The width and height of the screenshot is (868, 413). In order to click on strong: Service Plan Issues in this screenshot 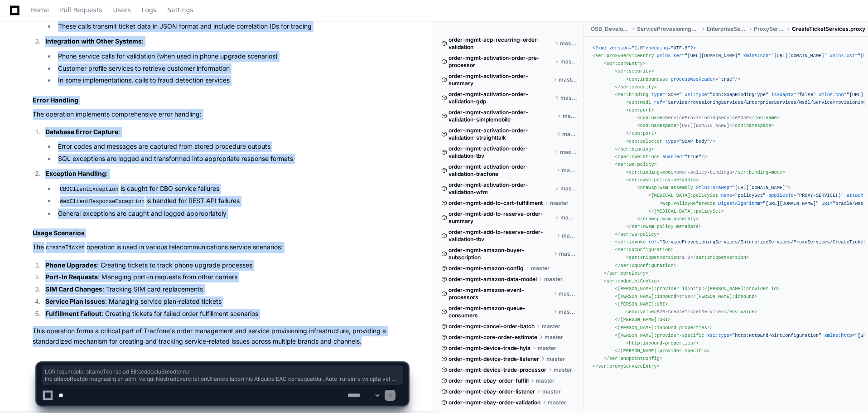, I will do `click(75, 300)`.